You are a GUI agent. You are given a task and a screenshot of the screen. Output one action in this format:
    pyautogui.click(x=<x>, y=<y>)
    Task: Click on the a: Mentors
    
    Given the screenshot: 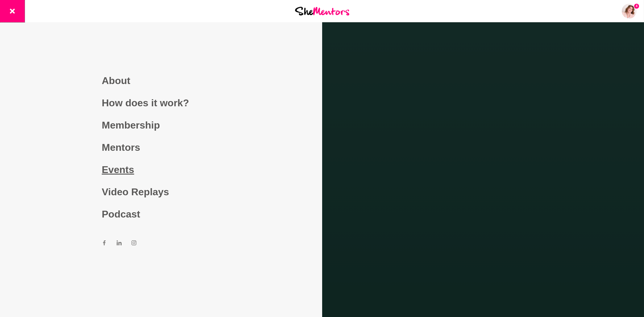 What is the action you would take?
    pyautogui.click(x=161, y=147)
    